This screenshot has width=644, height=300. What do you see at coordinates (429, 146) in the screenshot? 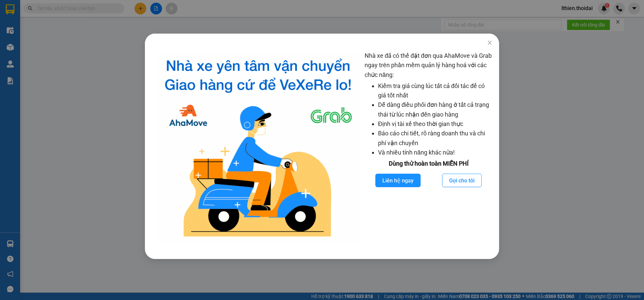
I see `div: Nhà xe đã có thể đặt đơn qua AhaMove và Grab ngay trên phần mềm quản lý hàng hoá với các chức năng:` at bounding box center [429, 146].